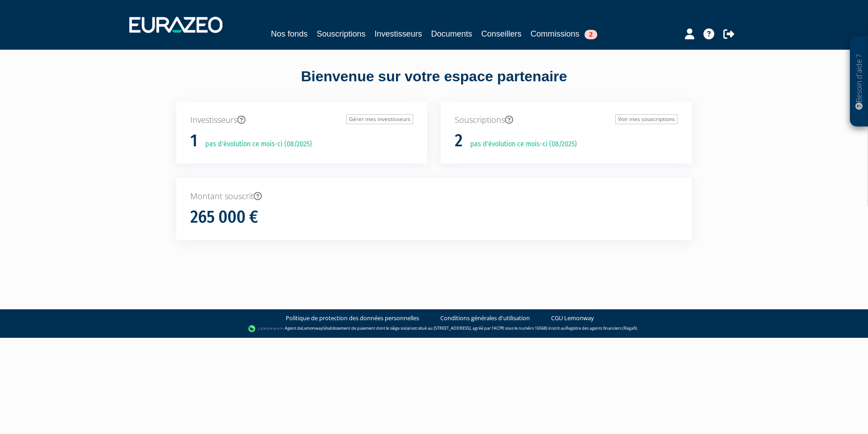 This screenshot has height=434, width=868. What do you see at coordinates (647, 119) in the screenshot?
I see `a: Voir mes souscriptions` at bounding box center [647, 119].